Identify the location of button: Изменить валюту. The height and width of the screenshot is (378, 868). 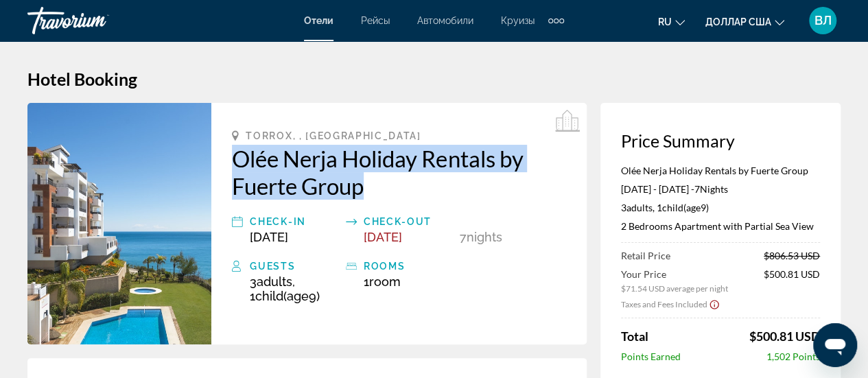
(744, 21).